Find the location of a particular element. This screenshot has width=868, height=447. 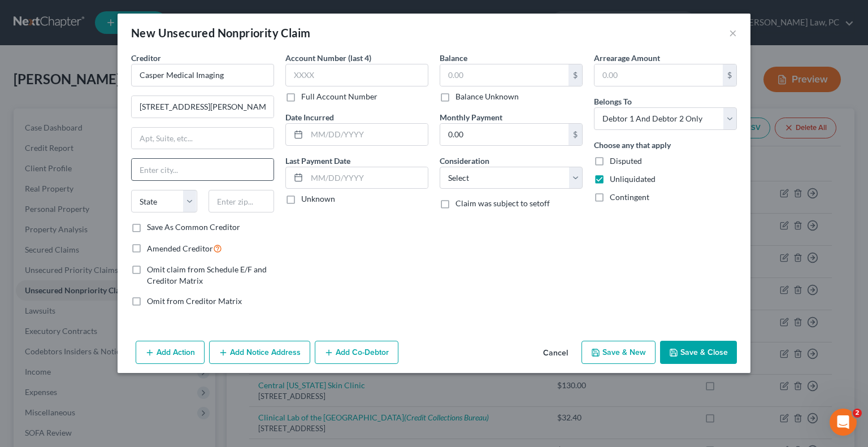

button: Add Co-Debtor is located at coordinates (356, 352).